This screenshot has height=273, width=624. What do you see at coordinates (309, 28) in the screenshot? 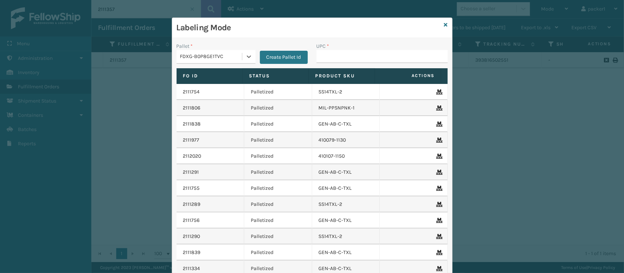
I see `h3: Labeling Mode` at bounding box center [309, 28].